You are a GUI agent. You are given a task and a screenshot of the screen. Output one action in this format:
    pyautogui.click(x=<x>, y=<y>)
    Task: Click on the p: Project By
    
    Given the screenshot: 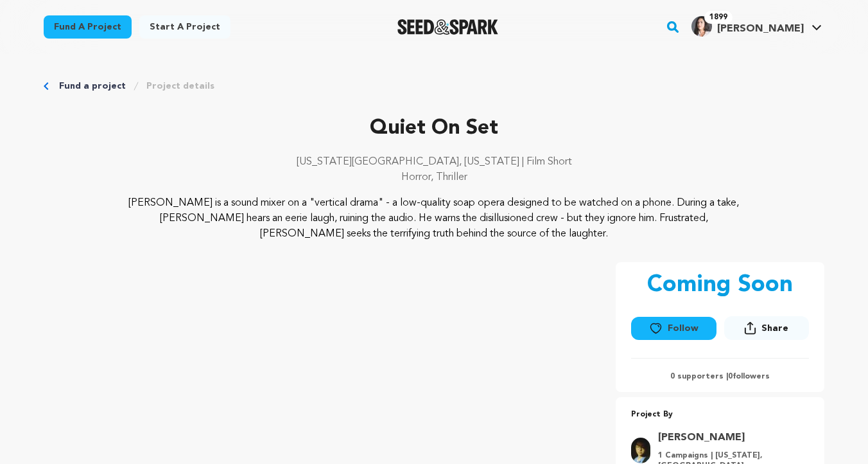 What is the action you would take?
    pyautogui.click(x=720, y=414)
    